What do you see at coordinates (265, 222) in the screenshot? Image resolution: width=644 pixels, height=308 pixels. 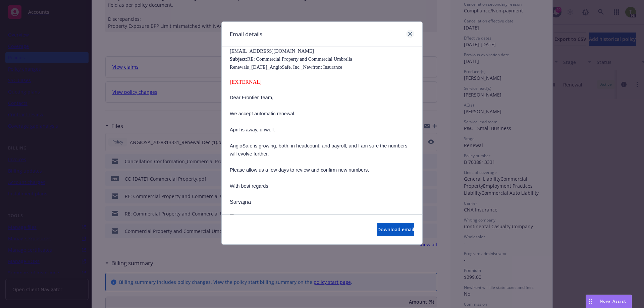 I see `img: A close-up of a logo Description automatically generated` at bounding box center [265, 222].